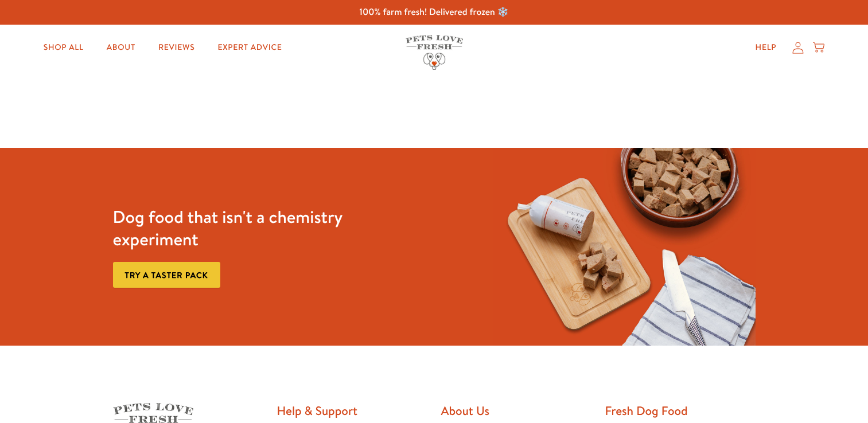 Image resolution: width=868 pixels, height=423 pixels. Describe the element at coordinates (64, 48) in the screenshot. I see `a: Shop All` at that location.